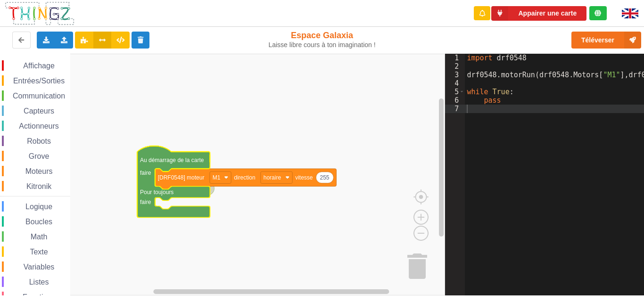  Describe the element at coordinates (272, 177) in the screenshot. I see `text: horaire` at that location.